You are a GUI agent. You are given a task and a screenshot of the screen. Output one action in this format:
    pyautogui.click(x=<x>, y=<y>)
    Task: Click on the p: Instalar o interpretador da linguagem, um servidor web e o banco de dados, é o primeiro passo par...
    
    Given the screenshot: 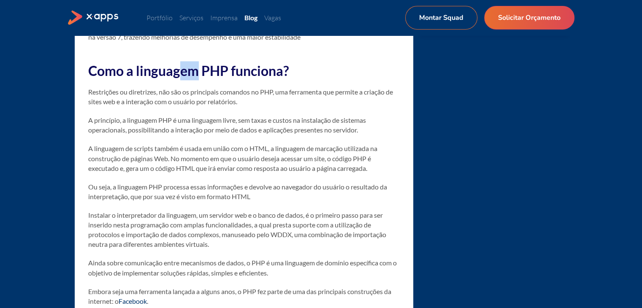 What is the action you would take?
    pyautogui.click(x=244, y=230)
    